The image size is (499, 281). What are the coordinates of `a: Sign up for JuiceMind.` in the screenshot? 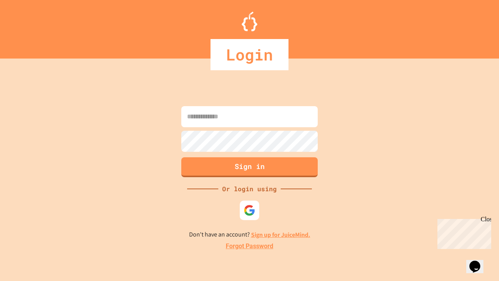 It's located at (281, 234).